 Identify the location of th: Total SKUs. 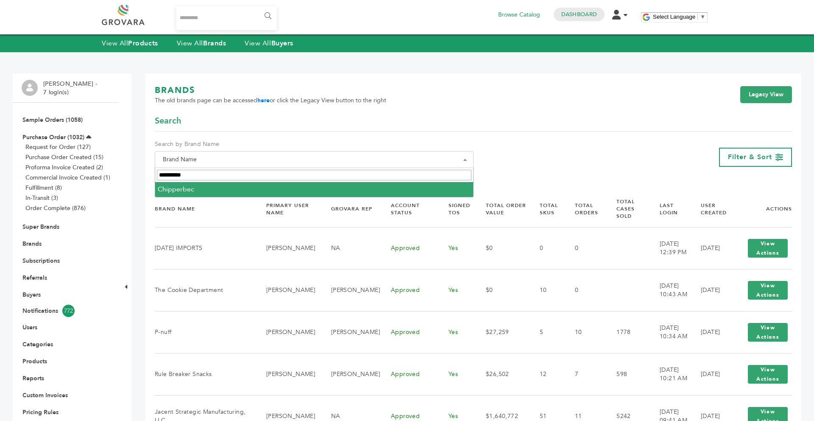
(546, 209).